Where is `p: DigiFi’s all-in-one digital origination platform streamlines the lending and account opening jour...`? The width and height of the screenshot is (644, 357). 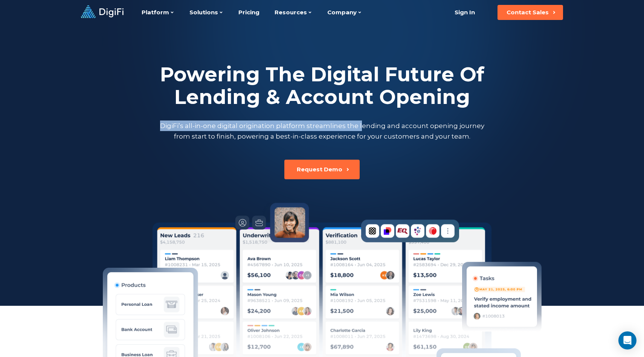
p: DigiFi’s all-in-one digital origination platform streamlines the lending and account opening jour... is located at coordinates (322, 131).